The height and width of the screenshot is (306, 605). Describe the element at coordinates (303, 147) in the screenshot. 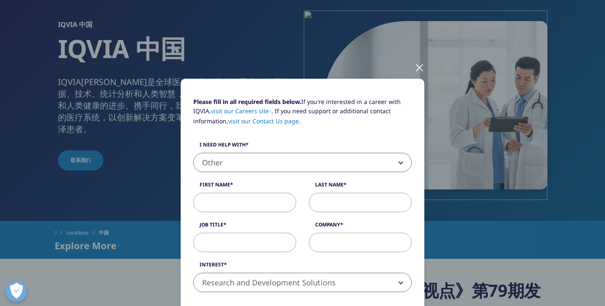

I see `label: I need help with` at that location.